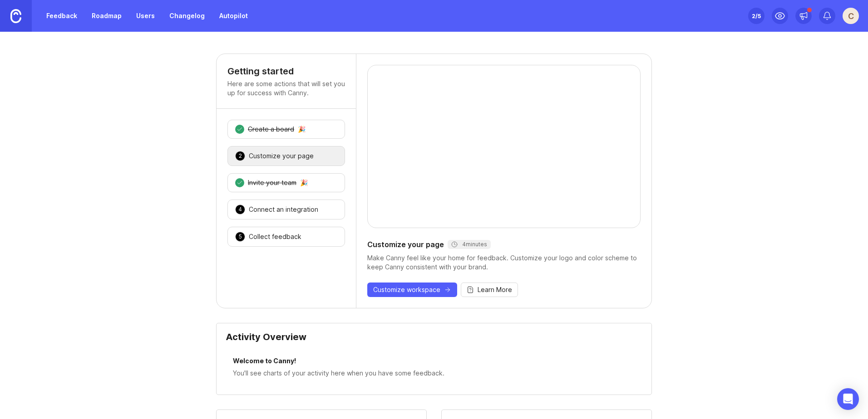 The image size is (868, 419). I want to click on div: Collect feedback, so click(275, 237).